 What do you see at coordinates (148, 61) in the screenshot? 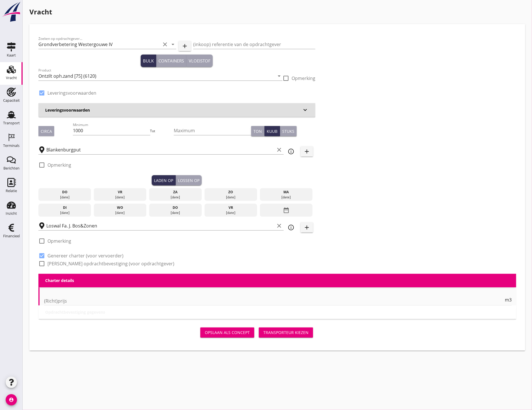
I see `div: Bulk` at bounding box center [148, 61].